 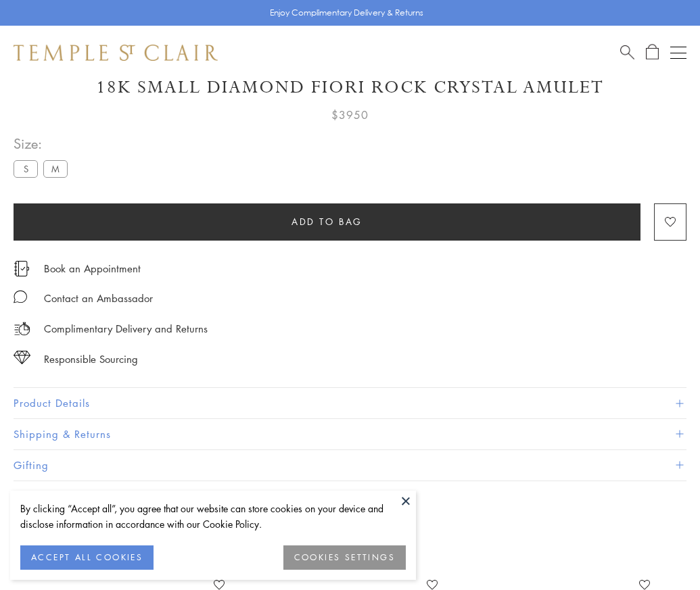 I want to click on p: Complimentary Delivery and Returns, so click(x=126, y=329).